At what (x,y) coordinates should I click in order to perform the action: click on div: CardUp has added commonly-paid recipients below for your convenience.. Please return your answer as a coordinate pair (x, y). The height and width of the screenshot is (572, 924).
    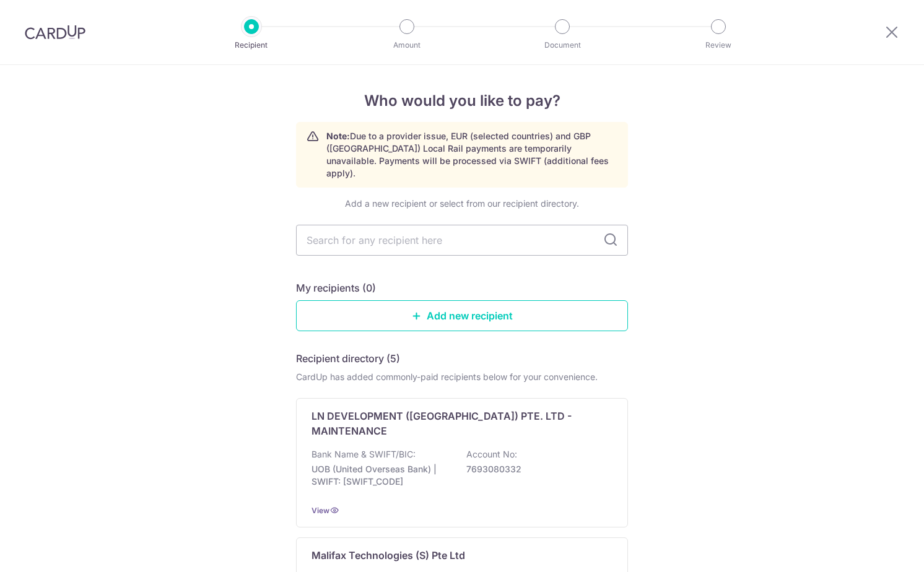
    Looking at the image, I should click on (462, 377).